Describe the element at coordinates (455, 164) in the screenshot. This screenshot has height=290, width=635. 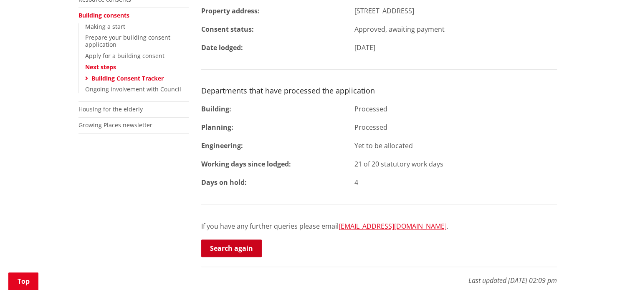
I see `div: 21 of 20 statutory work days` at that location.